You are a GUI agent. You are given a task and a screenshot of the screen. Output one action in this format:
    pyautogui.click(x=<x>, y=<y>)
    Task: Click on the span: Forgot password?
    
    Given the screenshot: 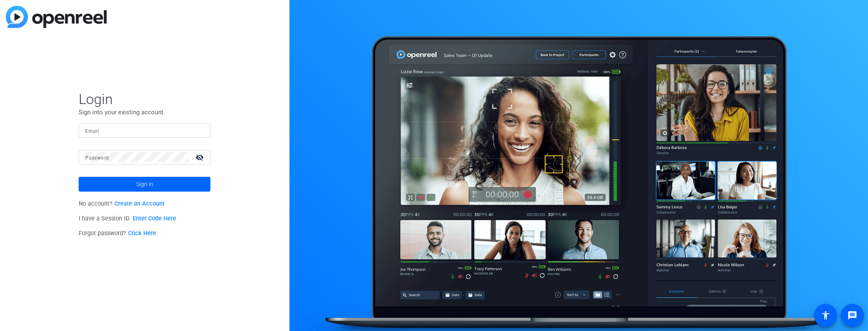 What is the action you would take?
    pyautogui.click(x=117, y=233)
    